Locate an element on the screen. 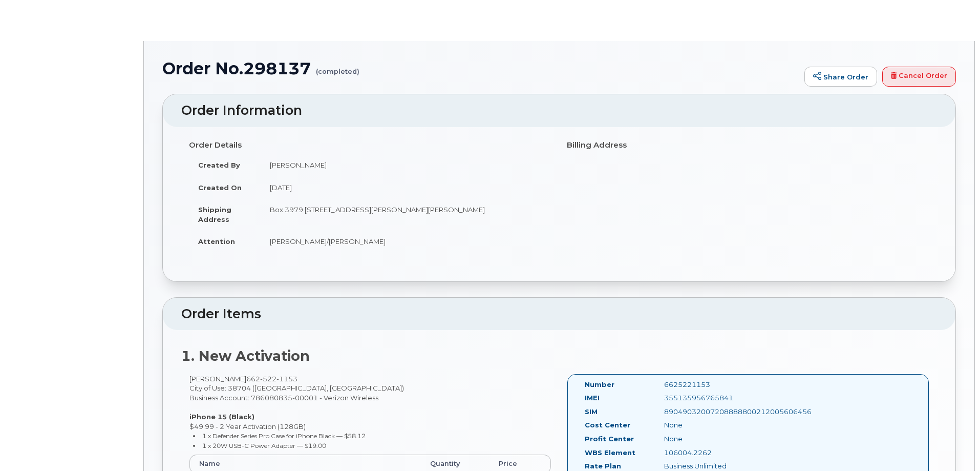  div: 355135956765841 is located at coordinates (712, 398).